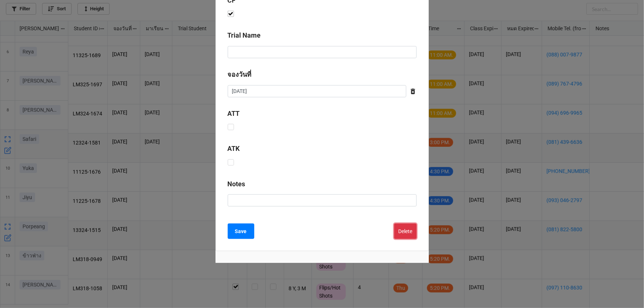 The height and width of the screenshot is (308, 644). I want to click on button: Delete, so click(405, 231).